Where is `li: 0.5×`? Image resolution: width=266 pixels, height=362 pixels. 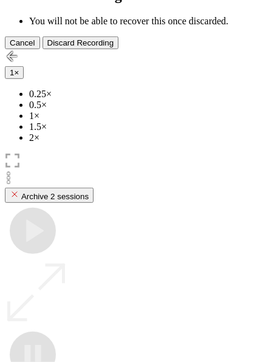
li: 0.5× is located at coordinates (145, 105).